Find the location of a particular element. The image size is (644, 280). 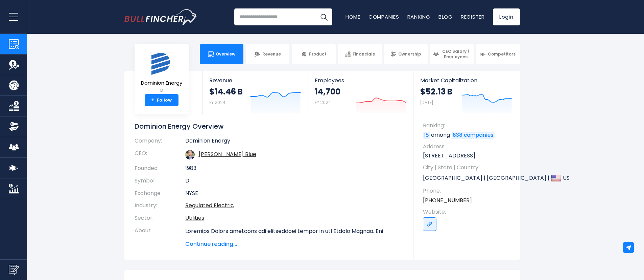

span: CEO Salary / Employees is located at coordinates (456, 54).